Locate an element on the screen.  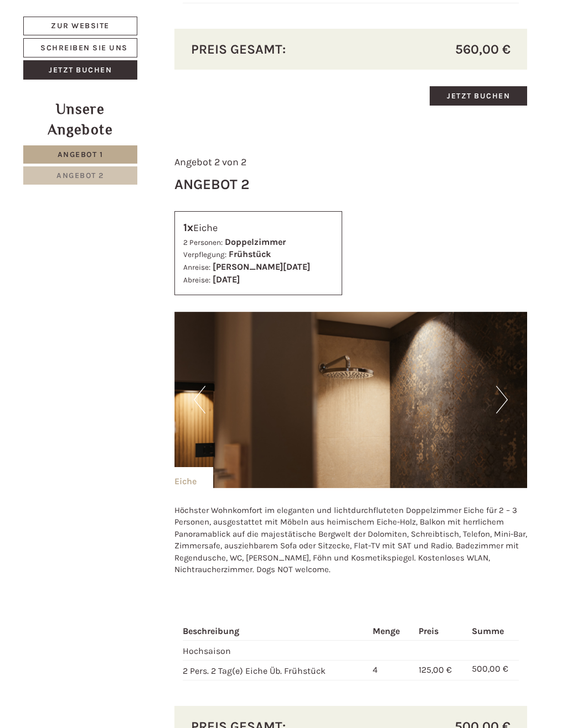
img: image is located at coordinates (351, 399).